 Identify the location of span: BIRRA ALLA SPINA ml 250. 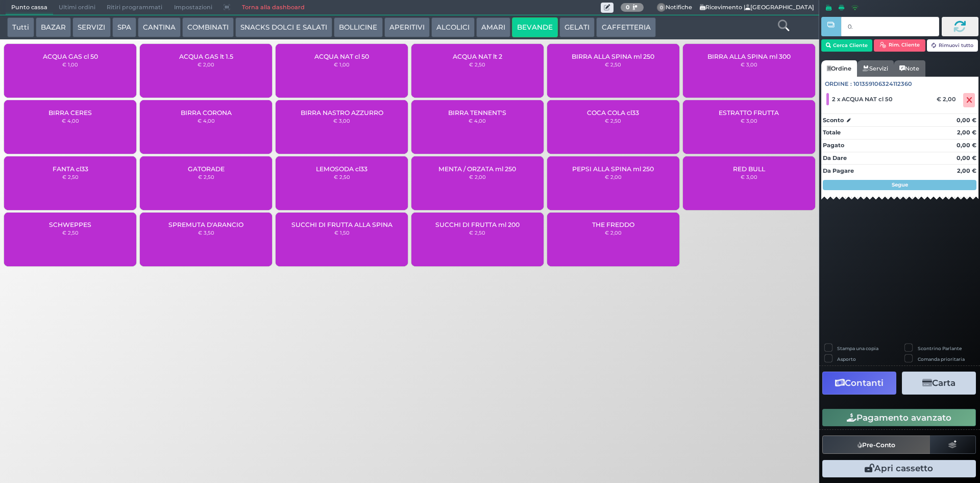
(613, 56).